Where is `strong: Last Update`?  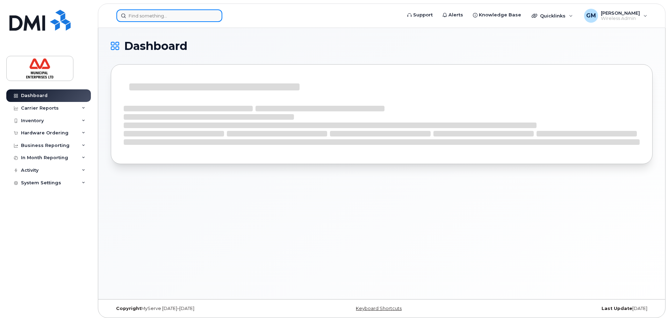
strong: Last Update is located at coordinates (616, 308).